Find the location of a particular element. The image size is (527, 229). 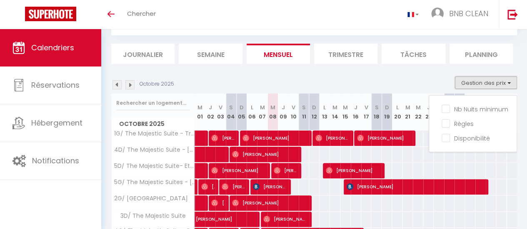

th: 08 is located at coordinates (272, 112).